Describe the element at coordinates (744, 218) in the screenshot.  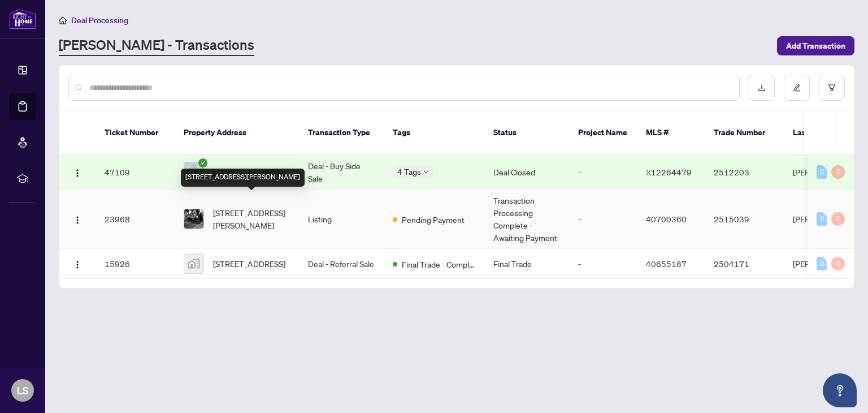
I see `td: 2515039` at that location.